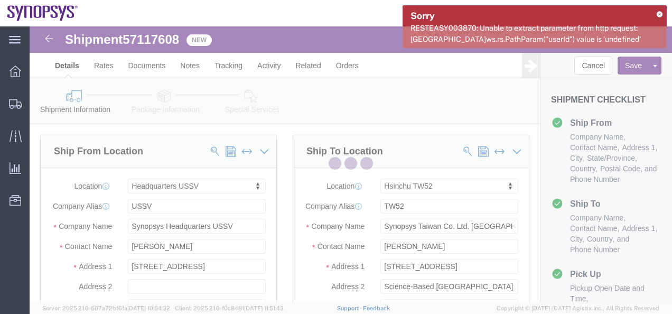 The image size is (672, 314). I want to click on span: Server: 2025.21.0-667a72bf6fa, so click(106, 308).